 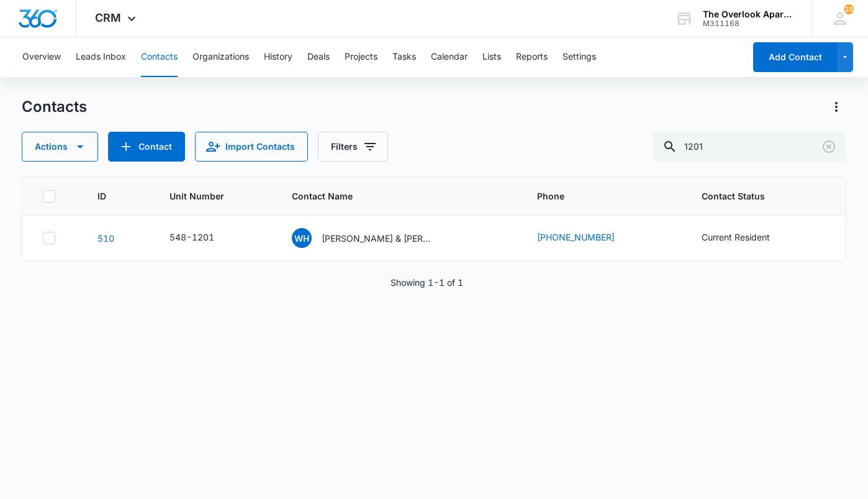 I want to click on button: Lists, so click(x=492, y=57).